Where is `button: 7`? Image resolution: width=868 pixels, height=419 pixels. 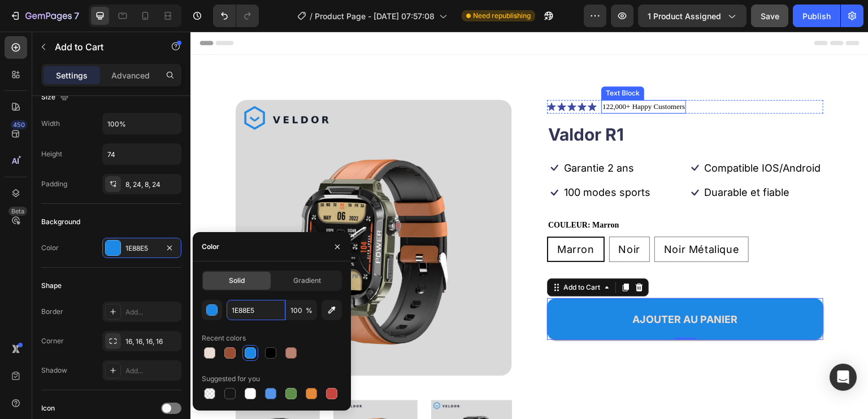
button: 7 is located at coordinates (44, 16).